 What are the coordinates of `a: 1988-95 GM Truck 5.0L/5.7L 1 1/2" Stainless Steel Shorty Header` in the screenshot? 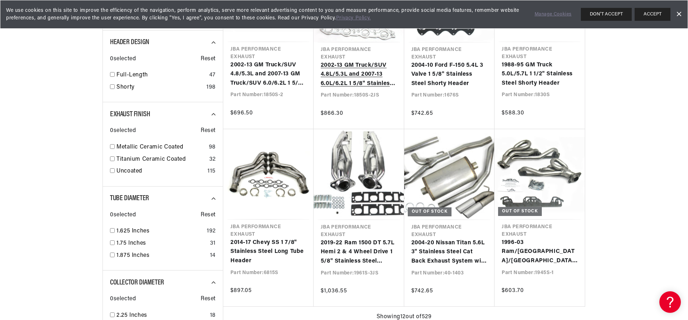 It's located at (540, 74).